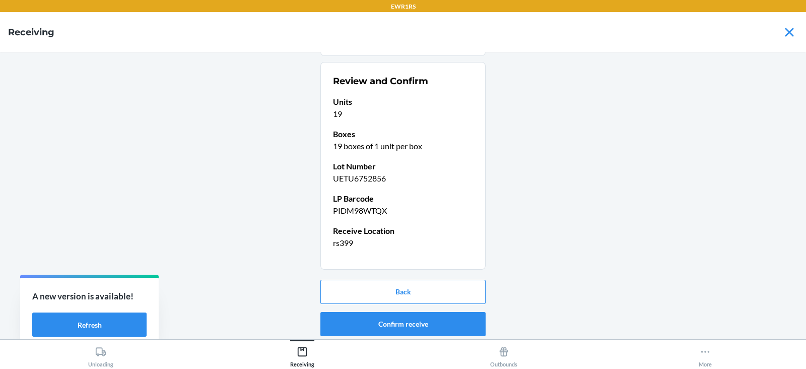 The image size is (806, 369). I want to click on p: rs399, so click(403, 243).